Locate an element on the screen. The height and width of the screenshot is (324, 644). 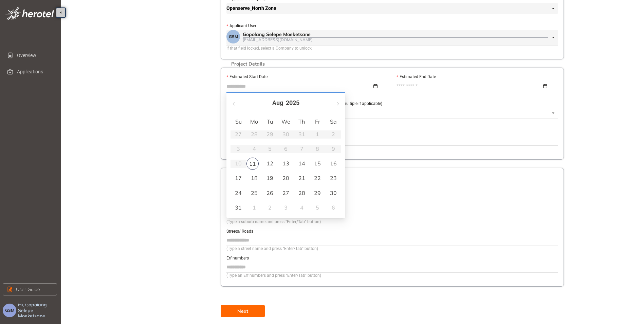
div: 4 is located at coordinates (302, 207).